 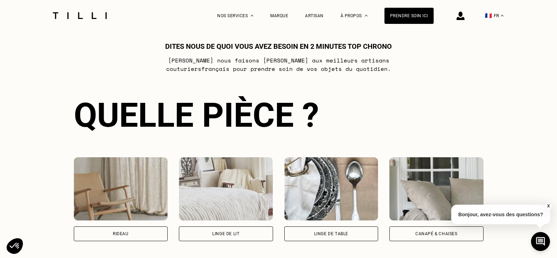 I want to click on a: Prendre soin ici, so click(x=409, y=16).